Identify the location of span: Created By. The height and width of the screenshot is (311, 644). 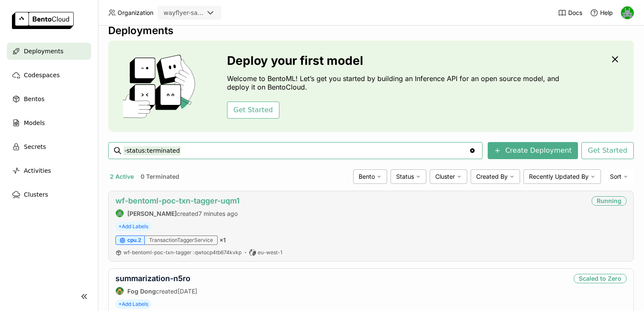
(492, 177).